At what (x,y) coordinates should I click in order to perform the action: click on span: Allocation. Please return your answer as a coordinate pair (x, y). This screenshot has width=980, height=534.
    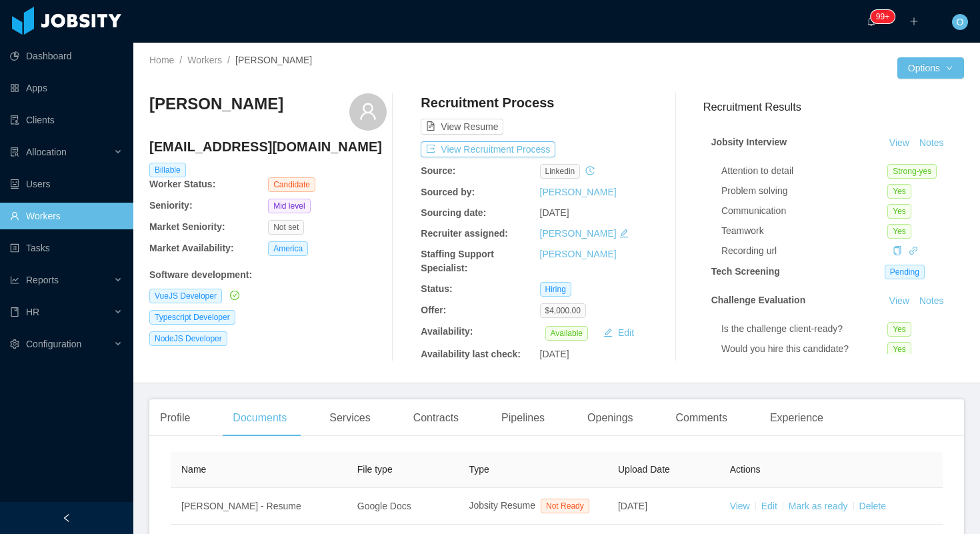
    Looking at the image, I should click on (46, 152).